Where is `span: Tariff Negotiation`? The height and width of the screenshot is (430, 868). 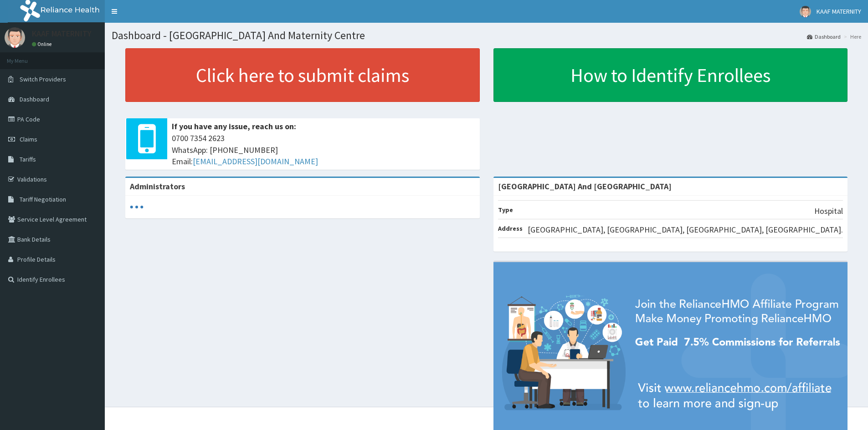 span: Tariff Negotiation is located at coordinates (43, 200).